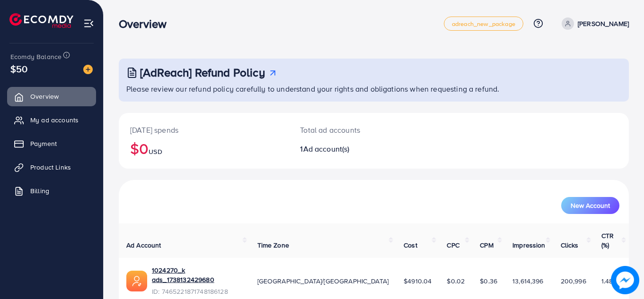  What do you see at coordinates (197, 291) in the screenshot?
I see `span: ID: 7465221871748186128` at bounding box center [197, 291].